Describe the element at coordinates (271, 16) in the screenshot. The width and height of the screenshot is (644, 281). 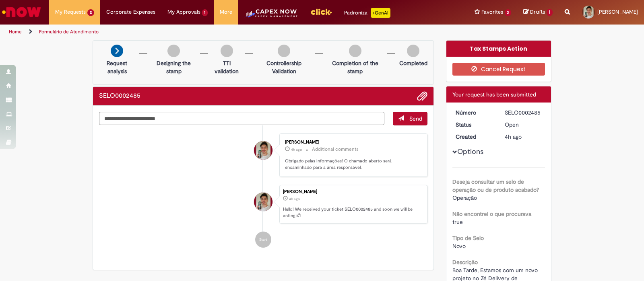
I see `img: CapexLogo5.png` at that location.